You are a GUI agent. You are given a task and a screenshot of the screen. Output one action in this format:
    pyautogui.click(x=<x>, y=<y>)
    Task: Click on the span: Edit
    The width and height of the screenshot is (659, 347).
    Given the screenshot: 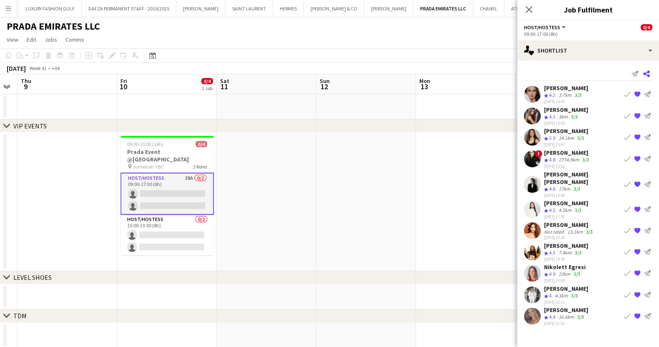 What is the action you would take?
    pyautogui.click(x=31, y=40)
    